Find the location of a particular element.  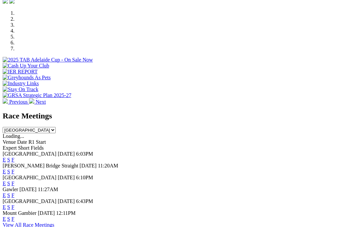

span: Previous is located at coordinates (18, 102).